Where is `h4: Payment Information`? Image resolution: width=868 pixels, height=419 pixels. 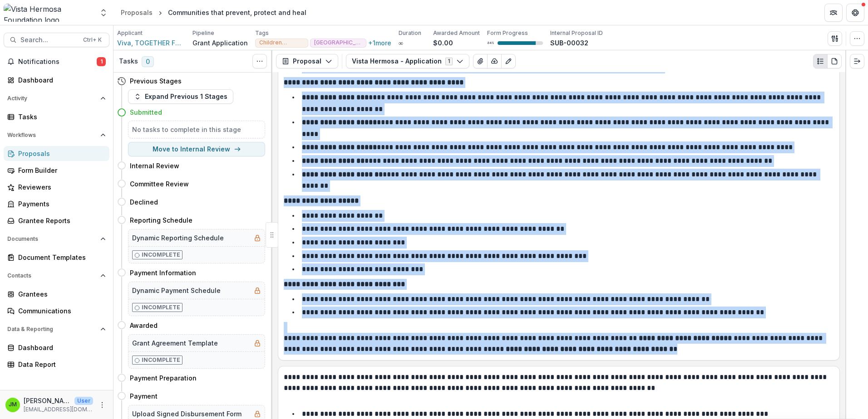
h4: Payment Information is located at coordinates (163, 272).